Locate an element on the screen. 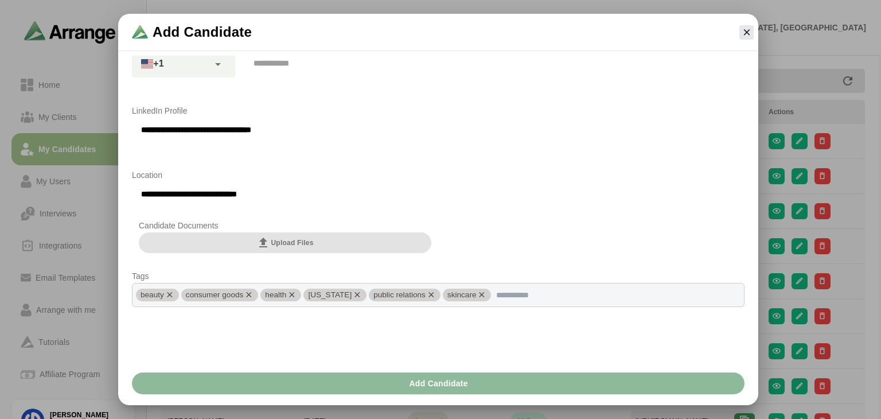 Image resolution: width=881 pixels, height=419 pixels. p: Candidate Documents is located at coordinates (285, 225).